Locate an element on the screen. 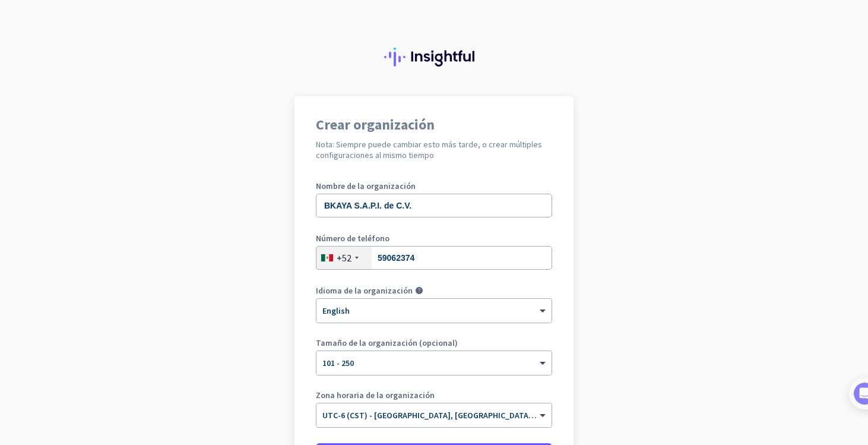  img: Insightful is located at coordinates (434, 57).